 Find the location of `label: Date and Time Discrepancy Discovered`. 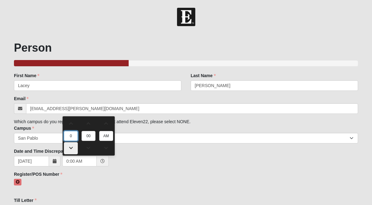

label: Date and Time Discrepancy Discovered is located at coordinates (56, 151).